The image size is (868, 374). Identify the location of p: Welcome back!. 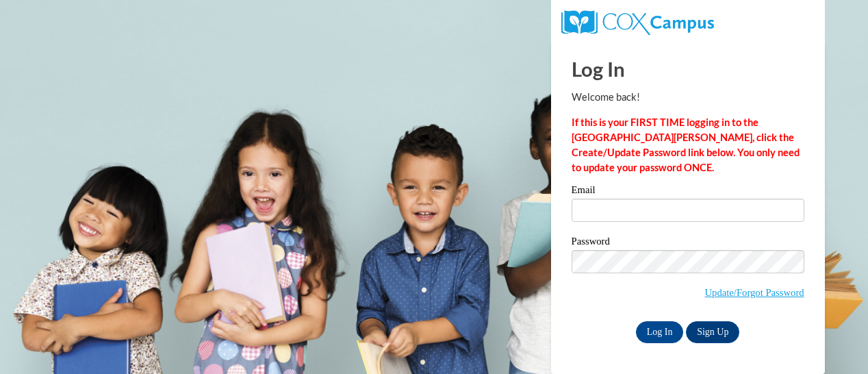
(688, 97).